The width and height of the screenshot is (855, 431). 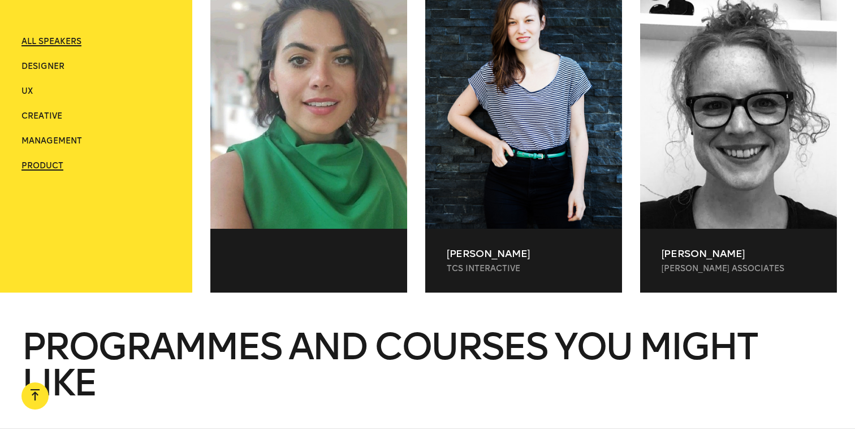 I want to click on span: Management, so click(x=51, y=141).